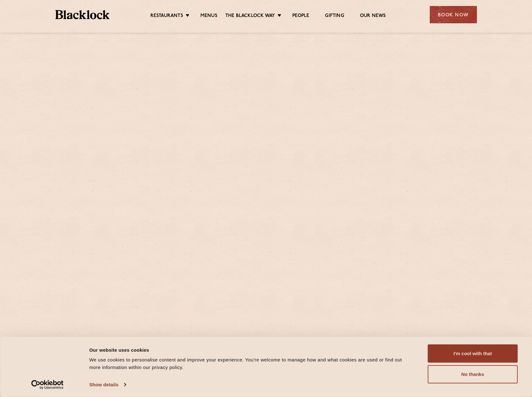 The image size is (532, 397). I want to click on button: I'm cool with that, so click(473, 354).